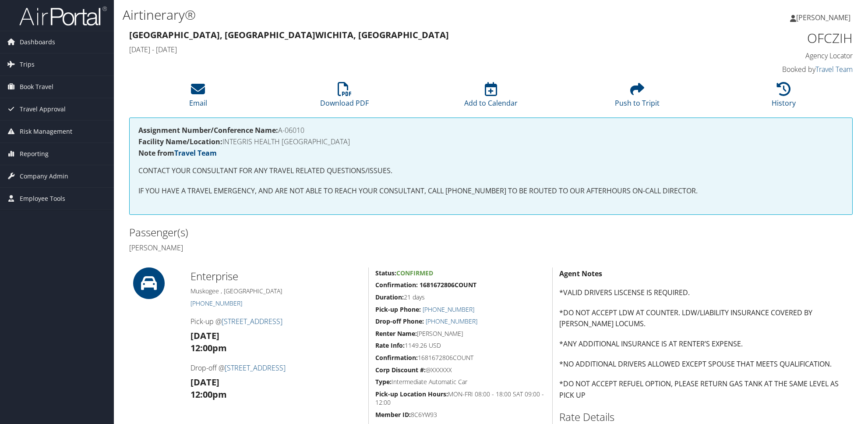  Describe the element at coordinates (426, 284) in the screenshot. I see `strong: Confirmation: 1681672806COUNT` at that location.